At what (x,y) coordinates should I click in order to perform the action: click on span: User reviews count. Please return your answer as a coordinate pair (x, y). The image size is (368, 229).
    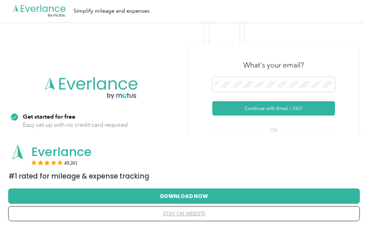
    Looking at the image, I should click on (71, 163).